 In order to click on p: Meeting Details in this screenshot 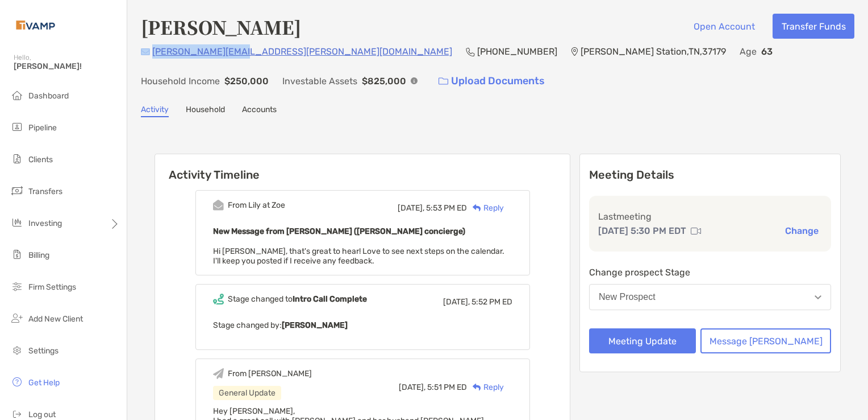, I will do `click(710, 175)`.